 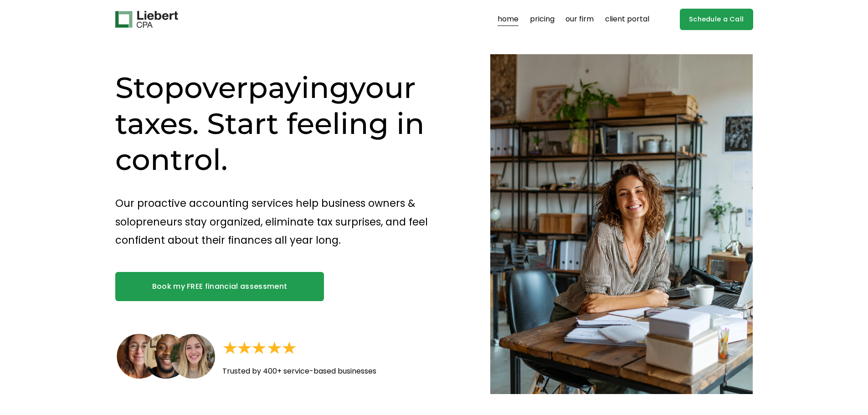 What do you see at coordinates (147, 19) in the screenshot?
I see `img: Liebert CPA` at bounding box center [147, 19].